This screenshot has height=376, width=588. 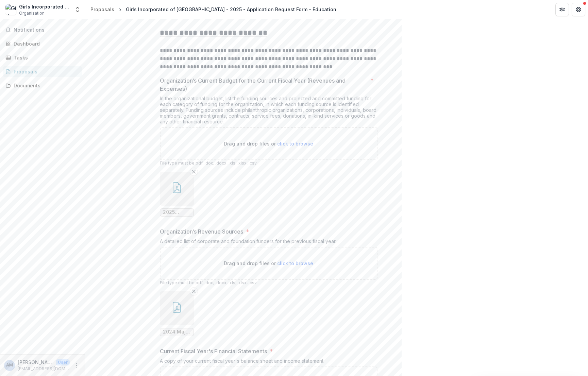 What do you see at coordinates (579, 10) in the screenshot?
I see `button: Get Help` at bounding box center [579, 10].